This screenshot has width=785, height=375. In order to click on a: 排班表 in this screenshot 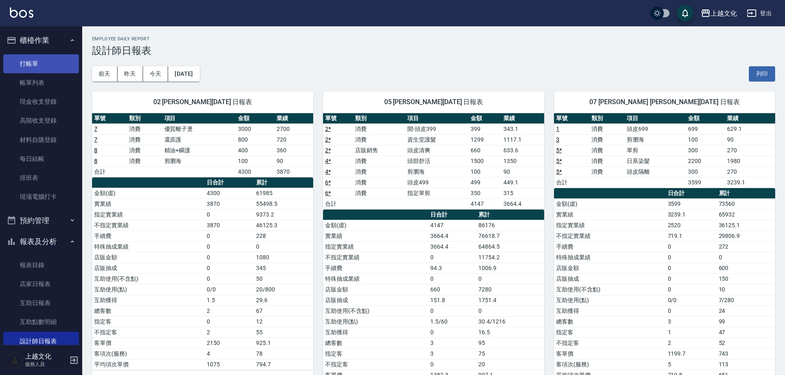, I will do `click(41, 178)`.